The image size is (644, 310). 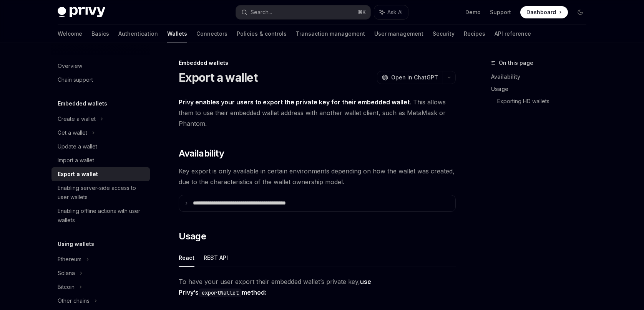 What do you see at coordinates (70, 66) in the screenshot?
I see `div: Overview` at bounding box center [70, 66].